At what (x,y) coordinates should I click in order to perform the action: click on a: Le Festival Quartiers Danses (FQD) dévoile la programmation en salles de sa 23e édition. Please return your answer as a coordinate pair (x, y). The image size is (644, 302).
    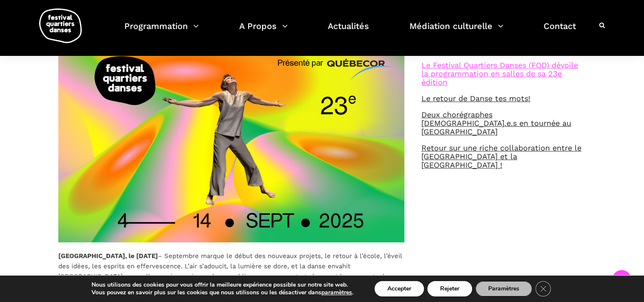
    Looking at the image, I should click on (500, 73).